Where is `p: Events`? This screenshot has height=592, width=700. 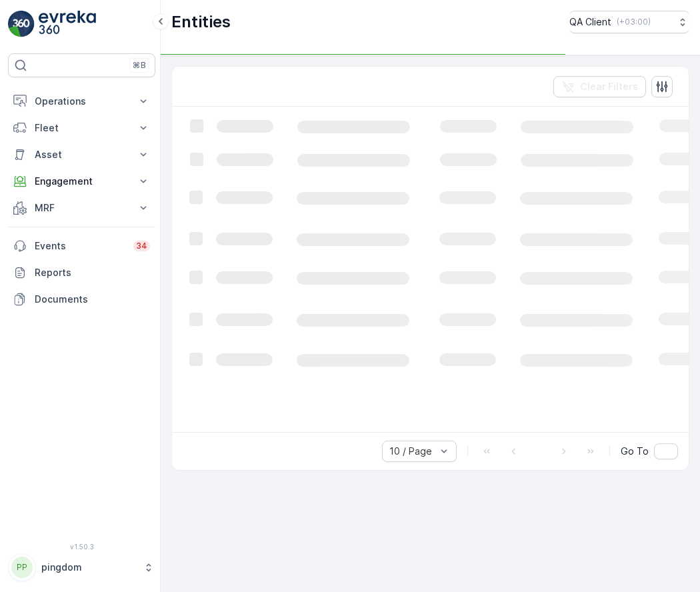 p: Events is located at coordinates (80, 246).